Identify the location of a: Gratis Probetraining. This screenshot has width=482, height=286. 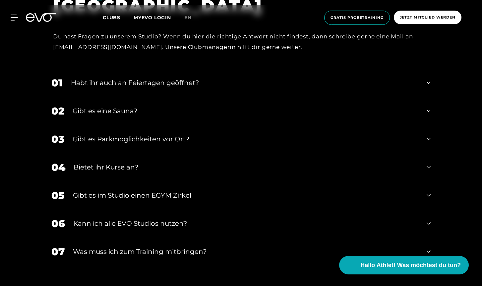
(357, 18).